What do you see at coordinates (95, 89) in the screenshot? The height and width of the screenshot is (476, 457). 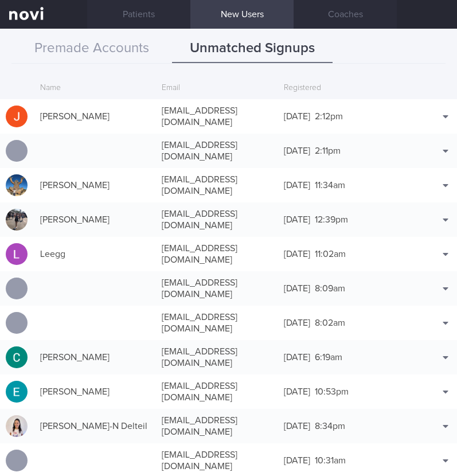 I see `div: Name` at bounding box center [95, 89].